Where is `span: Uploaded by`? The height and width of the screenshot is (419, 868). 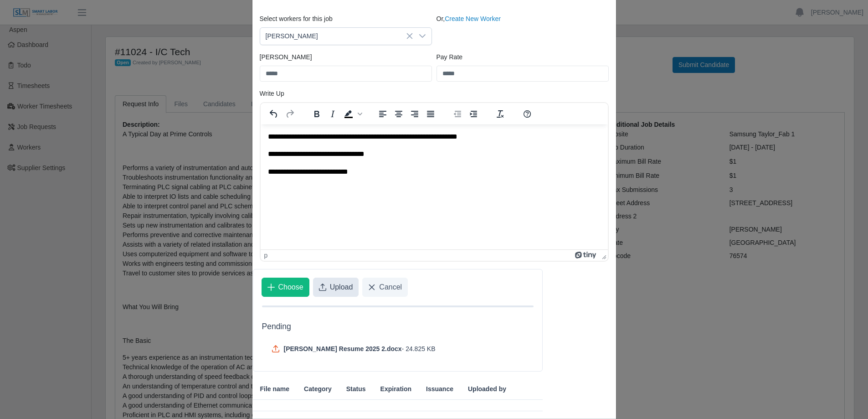
span: Uploaded by is located at coordinates (487, 389).